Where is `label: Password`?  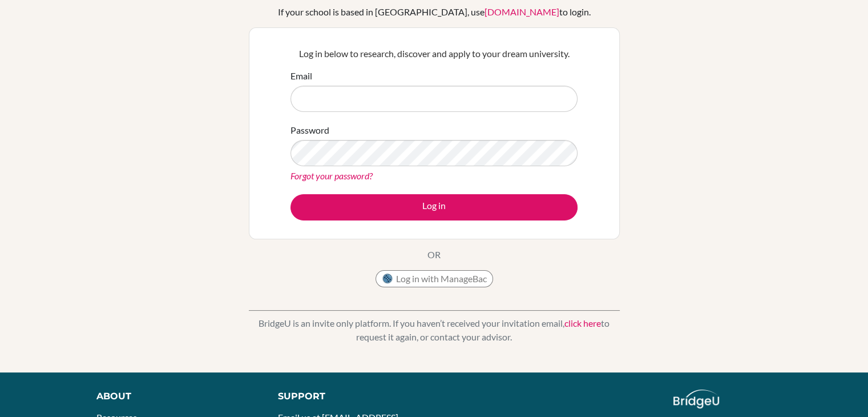 label: Password is located at coordinates (310, 130).